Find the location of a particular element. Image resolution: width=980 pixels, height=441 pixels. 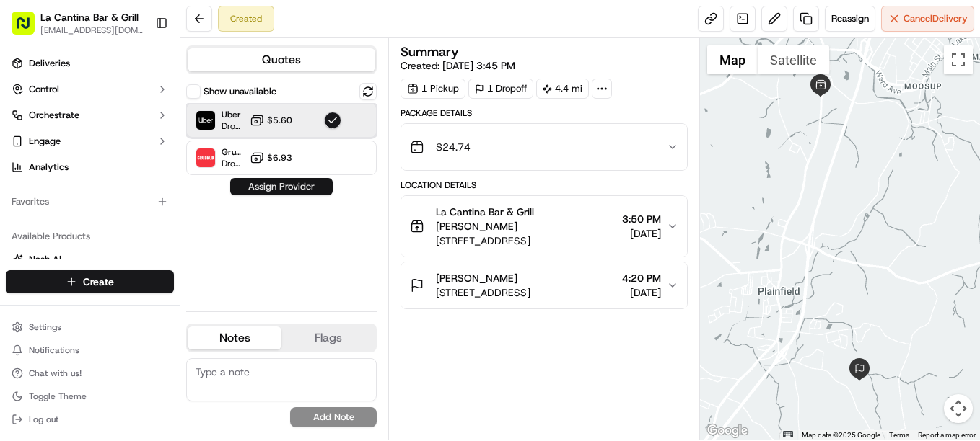

span: $24.74 is located at coordinates (453, 147).